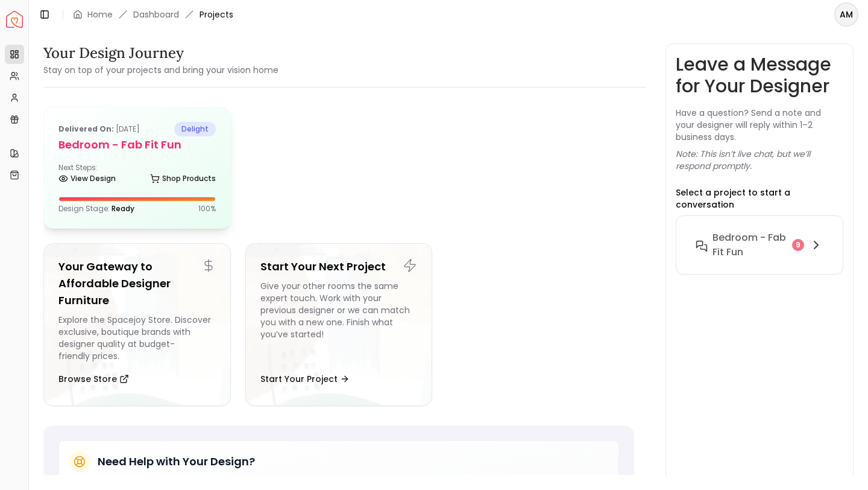  What do you see at coordinates (847, 15) in the screenshot?
I see `span: AM` at bounding box center [847, 15].